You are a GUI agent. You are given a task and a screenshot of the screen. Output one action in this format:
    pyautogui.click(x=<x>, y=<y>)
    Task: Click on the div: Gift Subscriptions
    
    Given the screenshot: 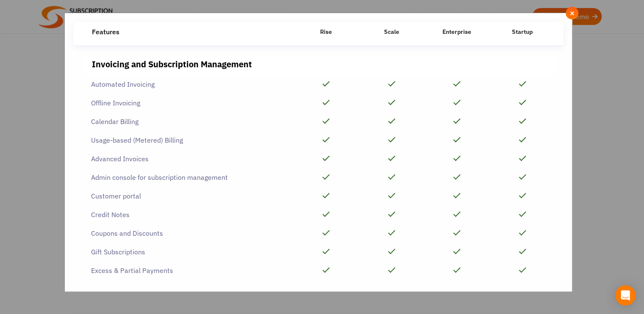 What is the action you would take?
    pyautogui.click(x=188, y=252)
    